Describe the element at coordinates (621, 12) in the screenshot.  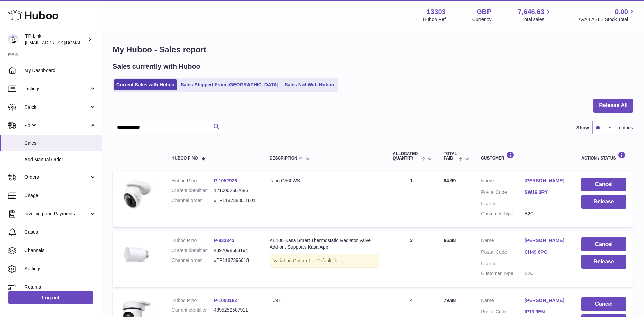
I see `span: 0.00` at that location.